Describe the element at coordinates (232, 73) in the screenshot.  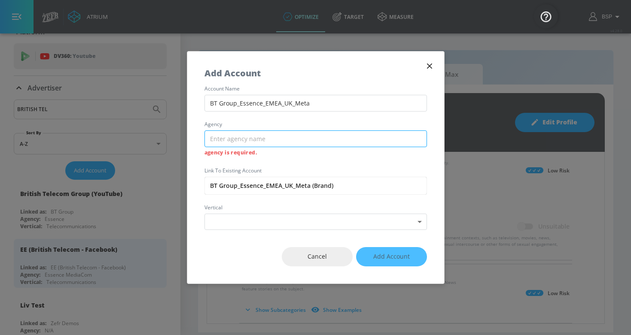
I see `h5: Add Account` at that location.